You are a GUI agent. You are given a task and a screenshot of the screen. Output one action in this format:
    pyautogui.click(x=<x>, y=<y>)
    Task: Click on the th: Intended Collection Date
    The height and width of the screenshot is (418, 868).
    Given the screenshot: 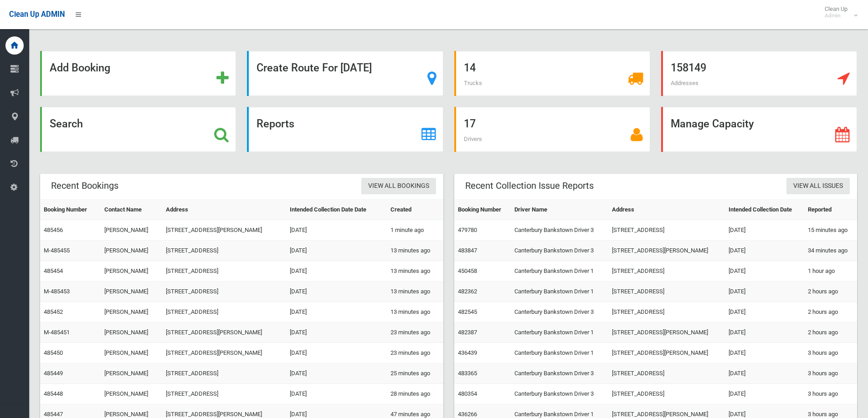 What is the action you would take?
    pyautogui.click(x=765, y=210)
    